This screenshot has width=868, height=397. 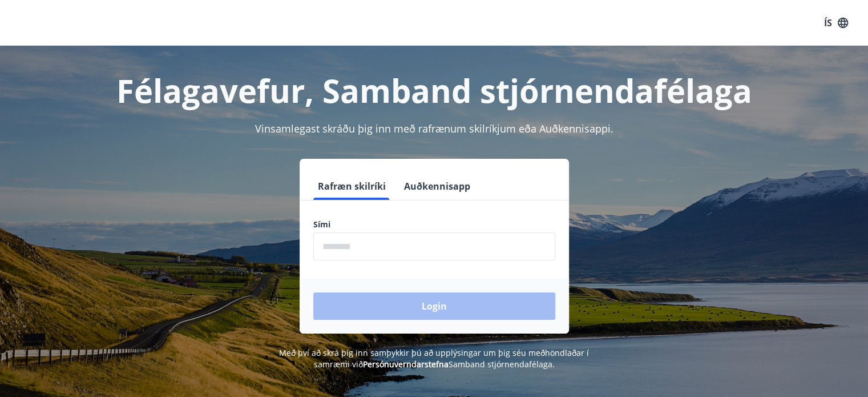 What do you see at coordinates (352, 186) in the screenshot?
I see `button: Rafræn skilríki` at bounding box center [352, 186].